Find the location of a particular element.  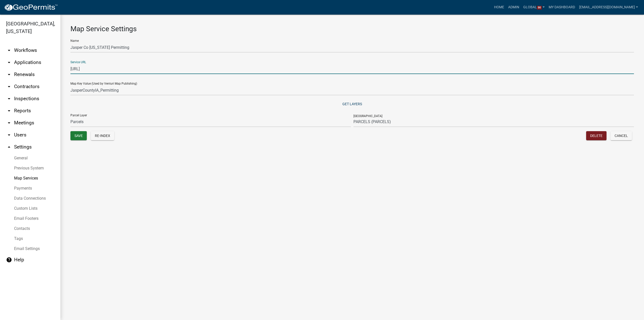

button: Cancel is located at coordinates (621, 136).